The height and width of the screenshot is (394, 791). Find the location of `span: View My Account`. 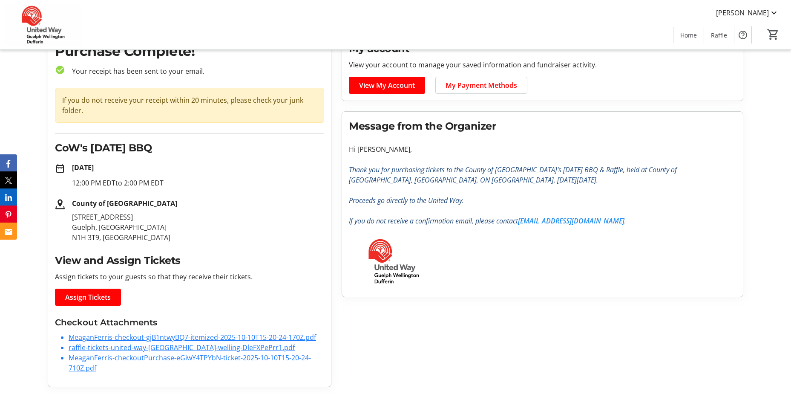

span: View My Account is located at coordinates (387, 85).